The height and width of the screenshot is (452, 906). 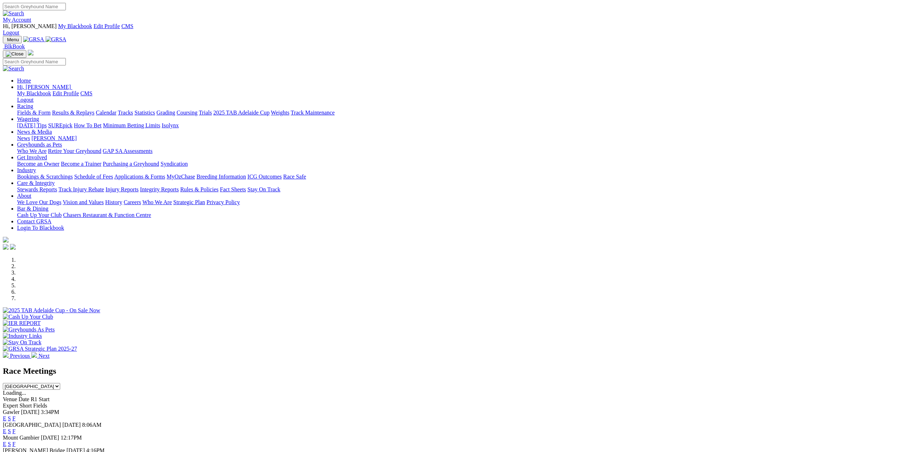 I want to click on a: Care & Integrity, so click(x=36, y=183).